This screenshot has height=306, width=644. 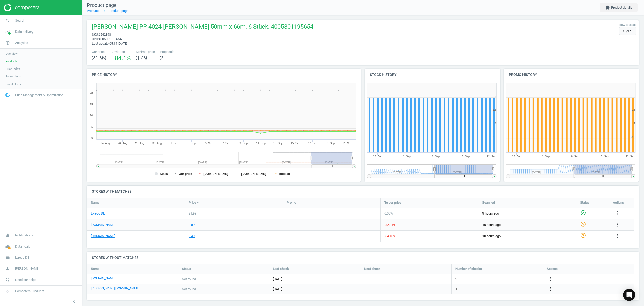 What do you see at coordinates (393, 202) in the screenshot?
I see `span: To our price` at bounding box center [393, 202].